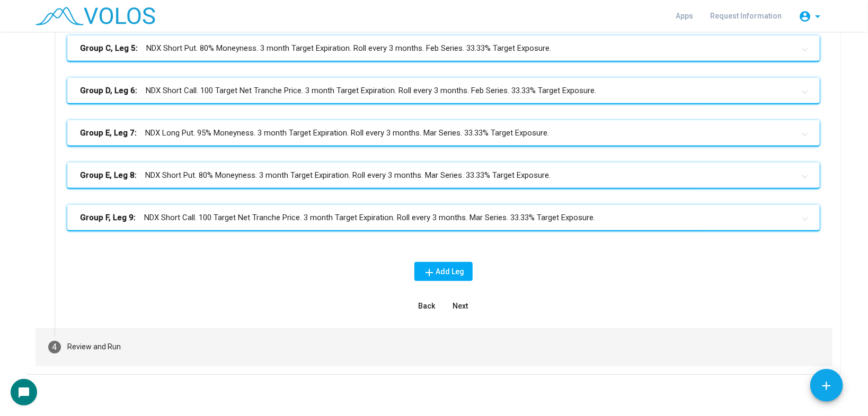 The height and width of the screenshot is (416, 868). Describe the element at coordinates (108, 90) in the screenshot. I see `b: Group D, Leg 6:` at that location.